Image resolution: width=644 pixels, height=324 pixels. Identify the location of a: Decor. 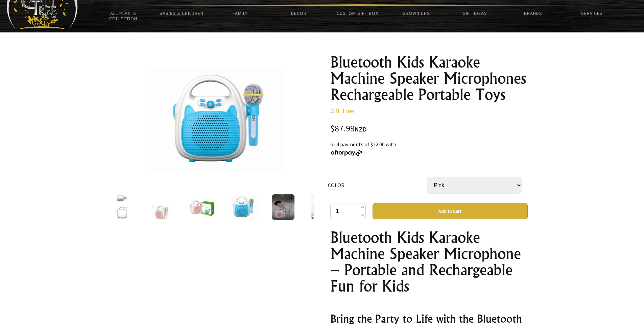
(299, 13).